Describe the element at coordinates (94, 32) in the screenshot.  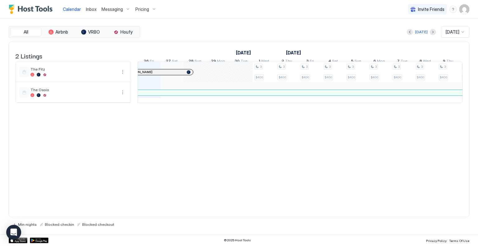
I see `span: VRBO` at that location.